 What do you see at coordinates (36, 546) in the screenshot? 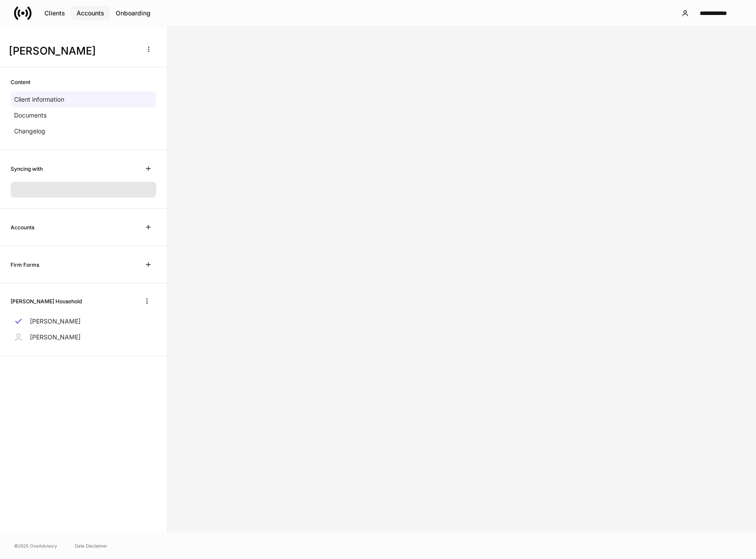
I see `span: © 2025 OneAdvisory` at bounding box center [36, 546].